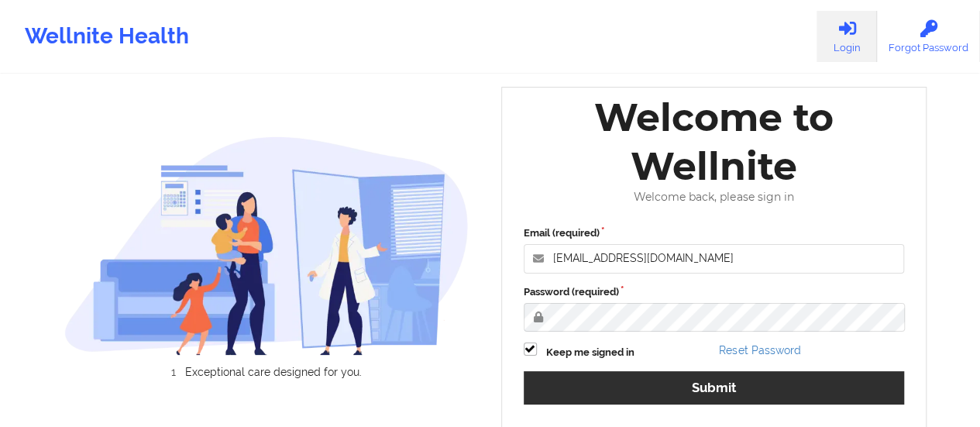 The image size is (980, 427). Describe the element at coordinates (714, 141) in the screenshot. I see `div: Welcome to Wellnite` at that location.